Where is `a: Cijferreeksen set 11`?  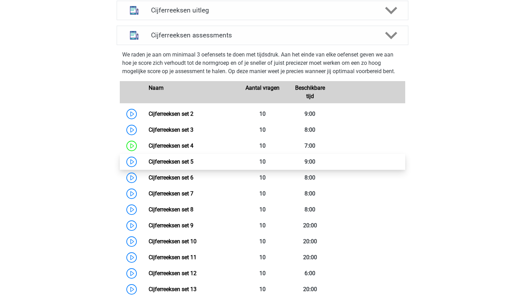 a: Cijferreeksen set 11 is located at coordinates (172, 258).